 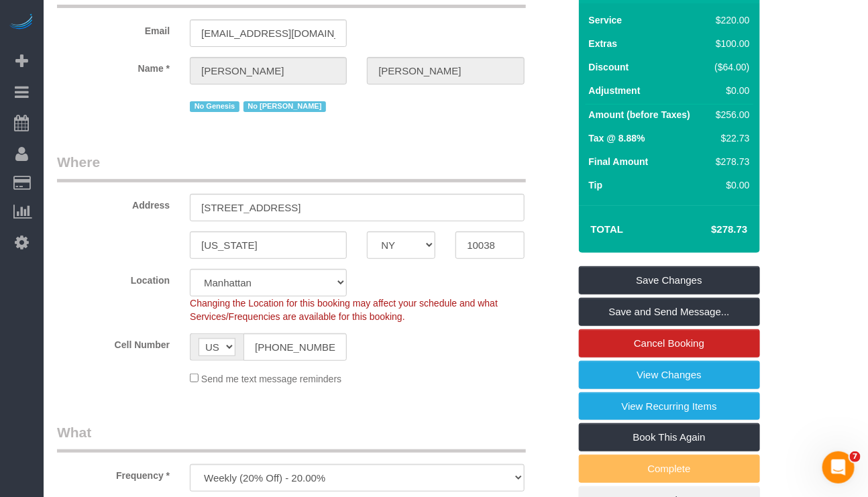 I want to click on div: $100.00, so click(x=730, y=44).